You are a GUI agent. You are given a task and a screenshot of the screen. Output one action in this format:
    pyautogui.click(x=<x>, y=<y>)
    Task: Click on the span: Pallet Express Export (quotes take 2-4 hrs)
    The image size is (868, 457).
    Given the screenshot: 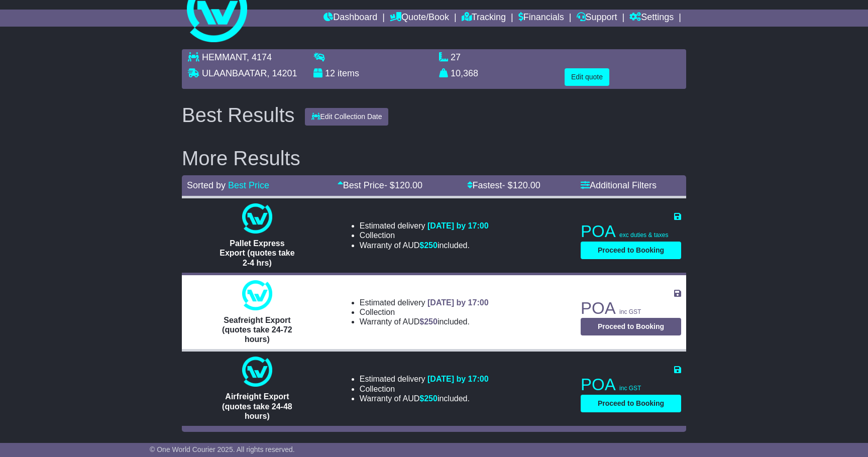 What is the action you would take?
    pyautogui.click(x=257, y=253)
    